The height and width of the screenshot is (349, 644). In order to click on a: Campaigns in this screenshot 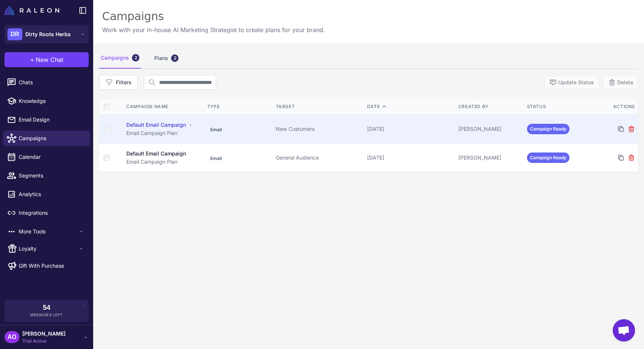, I will do `click(46, 138)`.